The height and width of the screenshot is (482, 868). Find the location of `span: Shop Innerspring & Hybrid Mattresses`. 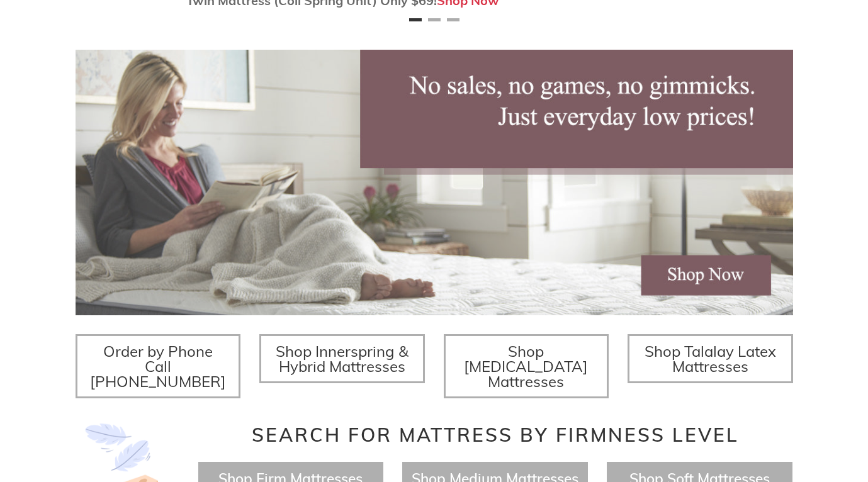

span: Shop Innerspring & Hybrid Mattresses is located at coordinates (342, 359).